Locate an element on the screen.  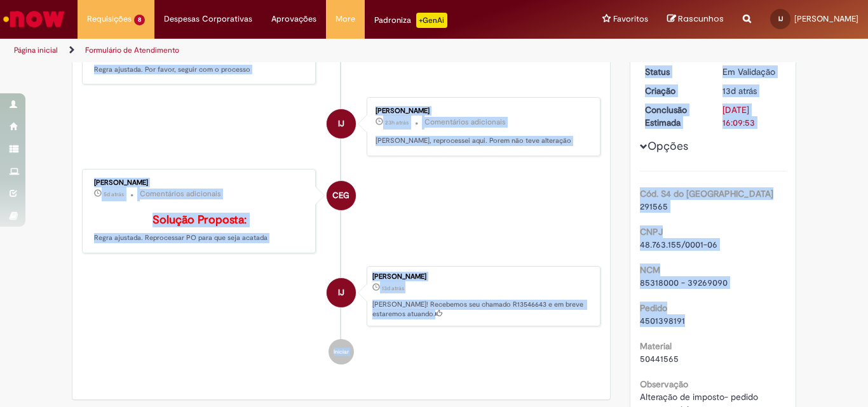
span: 85318000 - 39269090 is located at coordinates (684, 282).